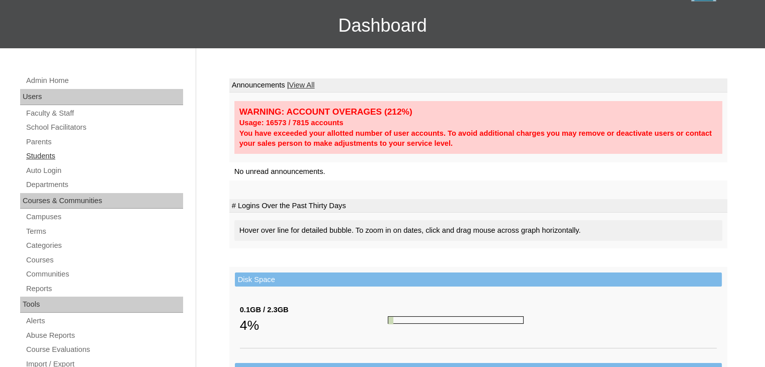 The image size is (765, 367). Describe the element at coordinates (104, 321) in the screenshot. I see `a: Alerts` at that location.